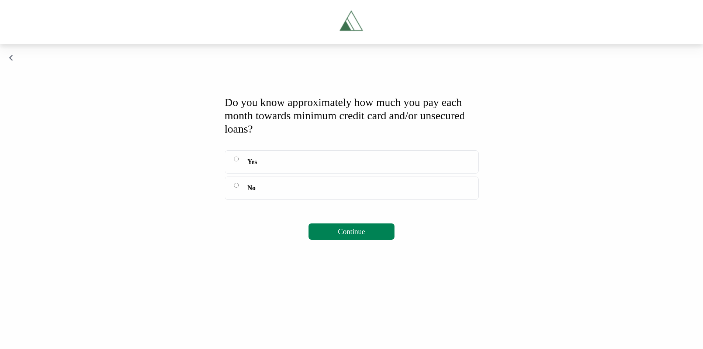 The image size is (703, 349). Describe the element at coordinates (351, 22) in the screenshot. I see `img: Tryascend.com` at that location.